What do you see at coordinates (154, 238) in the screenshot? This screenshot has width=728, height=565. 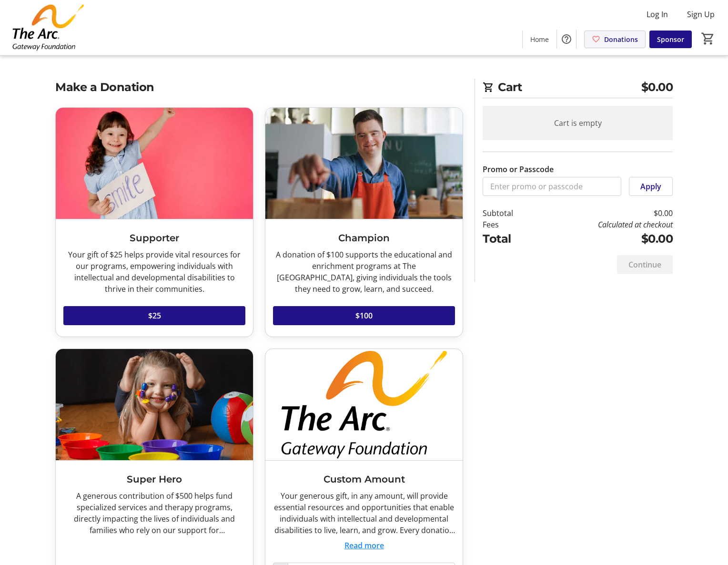 I see `h3: Supporter` at bounding box center [154, 238].